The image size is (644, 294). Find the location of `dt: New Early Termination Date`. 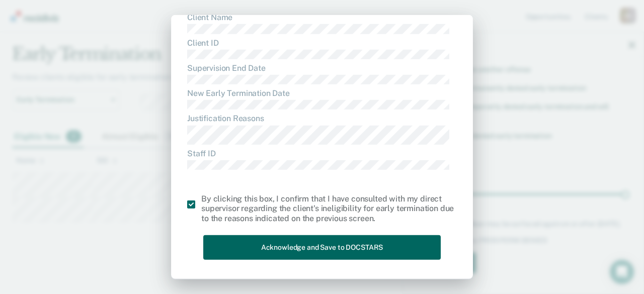

dt: New Early Termination Date is located at coordinates (322, 93).